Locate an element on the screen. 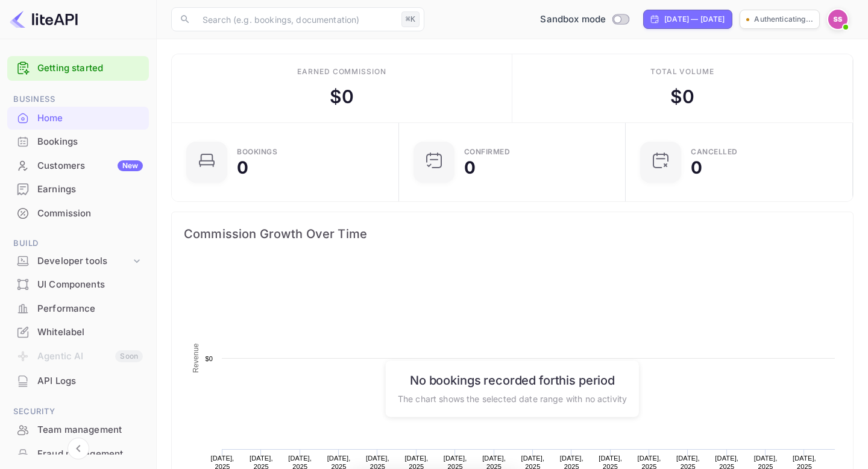  h6: No bookings recorded for this period is located at coordinates (512, 380).